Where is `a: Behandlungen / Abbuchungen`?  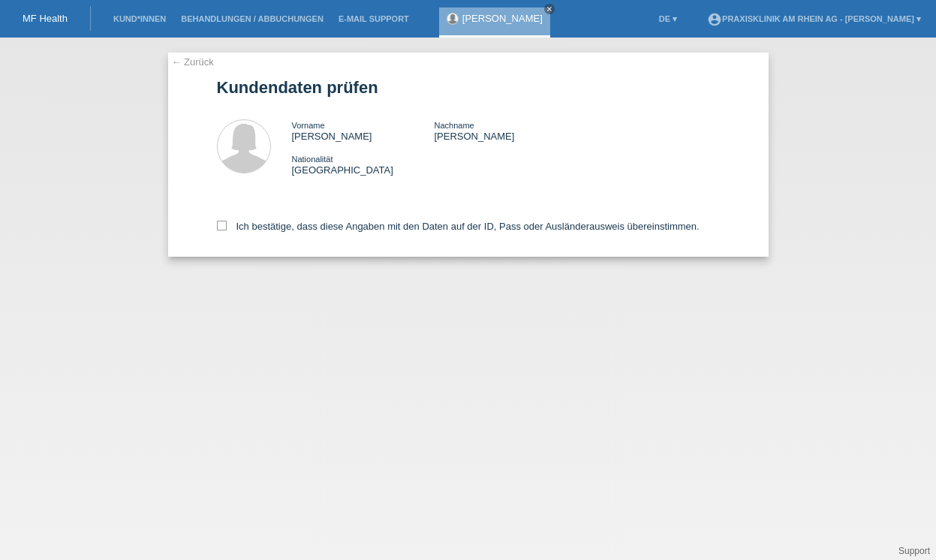 a: Behandlungen / Abbuchungen is located at coordinates (252, 18).